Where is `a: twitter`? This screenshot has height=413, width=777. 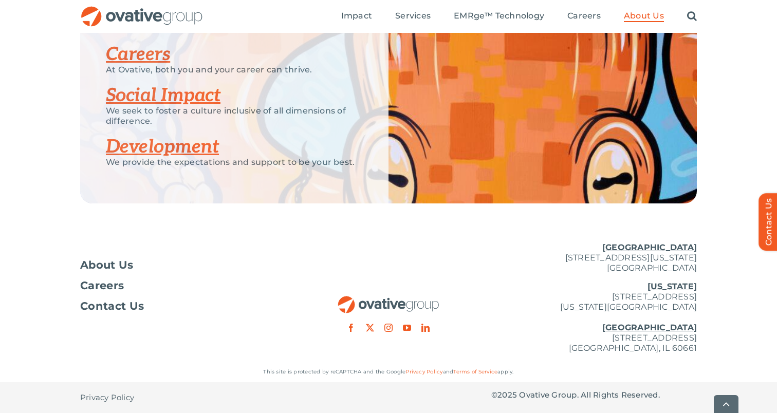 a: twitter is located at coordinates (370, 328).